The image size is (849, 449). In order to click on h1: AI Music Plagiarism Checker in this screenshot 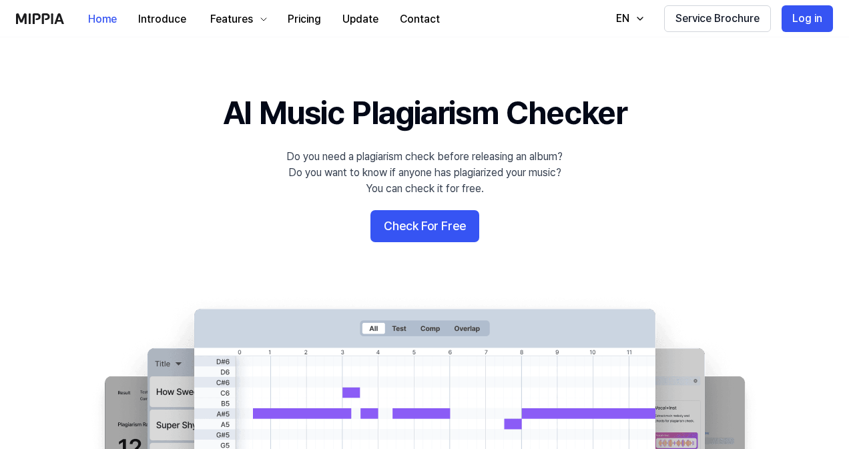, I will do `click(425, 113)`.